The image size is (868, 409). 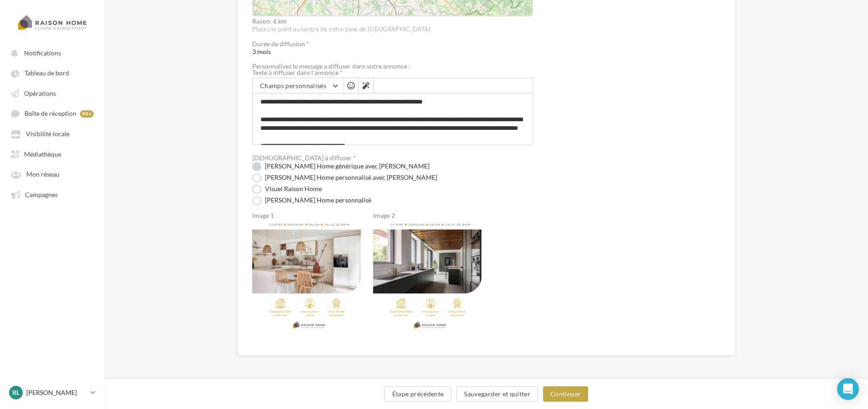 What do you see at coordinates (393, 66) in the screenshot?
I see `div: Personnalisez le message a diffuser dans votre annonce :` at bounding box center [393, 66].